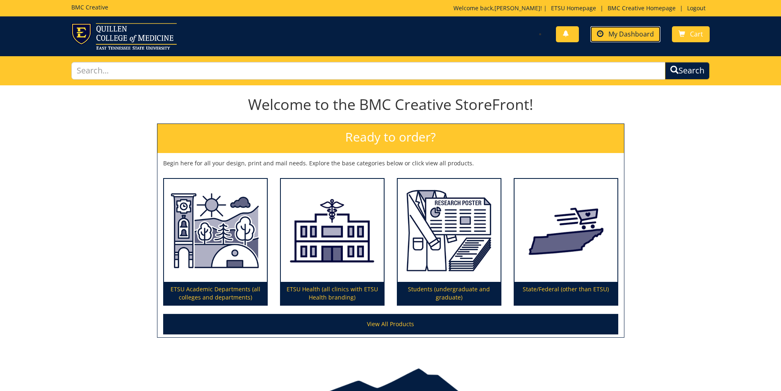  What do you see at coordinates (391, 138) in the screenshot?
I see `h2: Ready to order?` at bounding box center [391, 138].